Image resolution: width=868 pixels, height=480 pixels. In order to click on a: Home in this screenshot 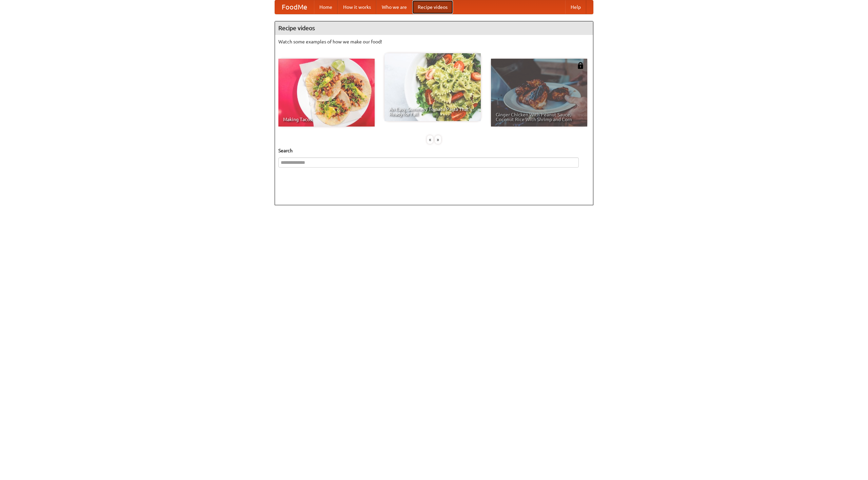, I will do `click(326, 8)`.